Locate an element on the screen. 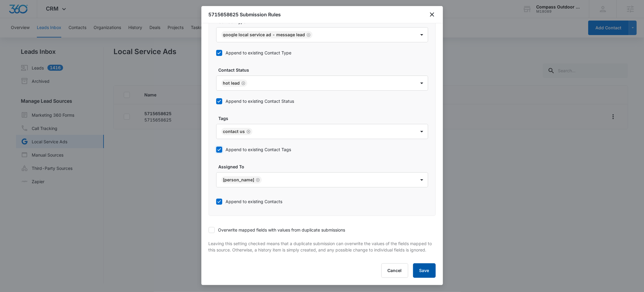  label: Tags is located at coordinates (325, 118).